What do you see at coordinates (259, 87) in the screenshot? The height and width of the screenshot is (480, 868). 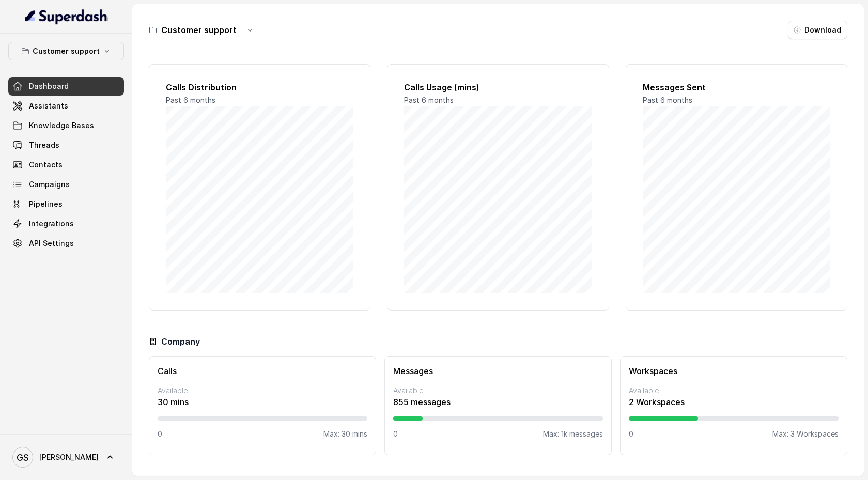 I see `h2: Calls Distribution` at bounding box center [259, 87].